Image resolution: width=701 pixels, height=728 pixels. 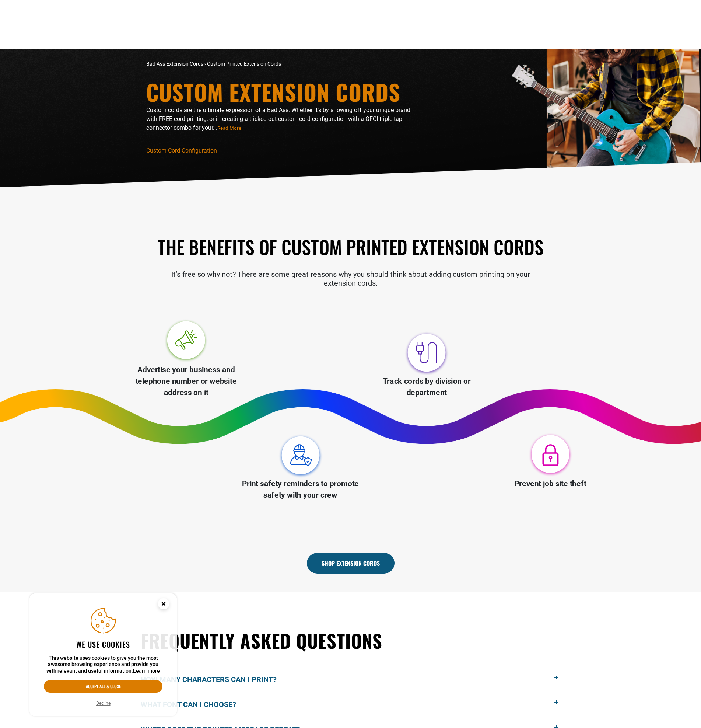 What do you see at coordinates (103, 644) in the screenshot?
I see `h2: We use cookies` at bounding box center [103, 644].